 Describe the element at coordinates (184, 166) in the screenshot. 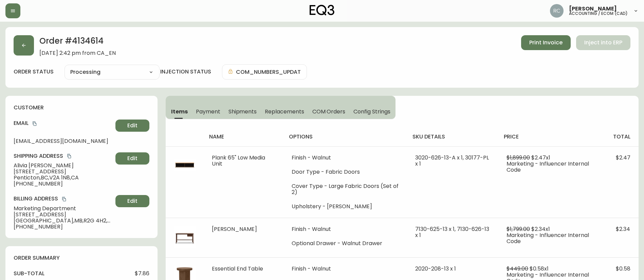

I see `img: 3020-626-MC-400-1-cl79896gl14vk0166h981lumx.jpg` at that location.